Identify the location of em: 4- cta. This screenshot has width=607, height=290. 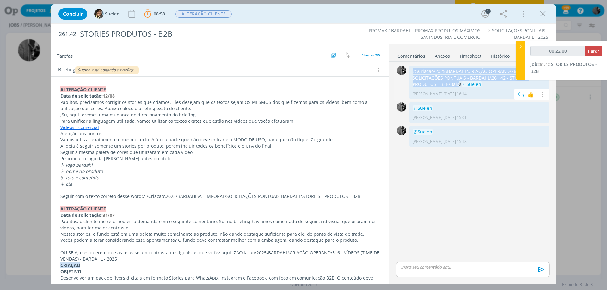
(66, 184).